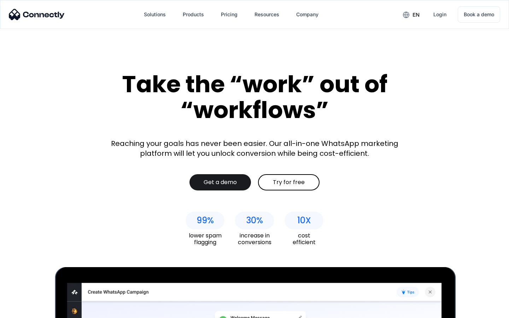 The height and width of the screenshot is (318, 509). What do you see at coordinates (254, 239) in the screenshot?
I see `div: increase in conversions` at bounding box center [254, 239].